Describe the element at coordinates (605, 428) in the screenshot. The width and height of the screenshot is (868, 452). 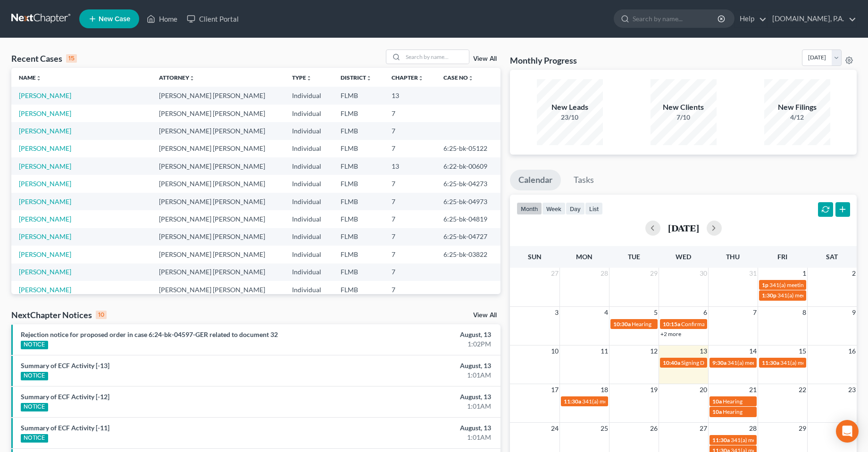
I see `span: 25` at that location.